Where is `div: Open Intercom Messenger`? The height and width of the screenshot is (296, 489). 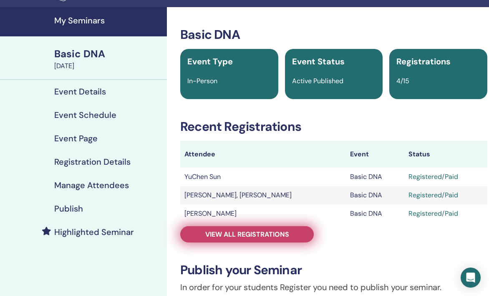
div: Open Intercom Messenger is located at coordinates (471, 277).